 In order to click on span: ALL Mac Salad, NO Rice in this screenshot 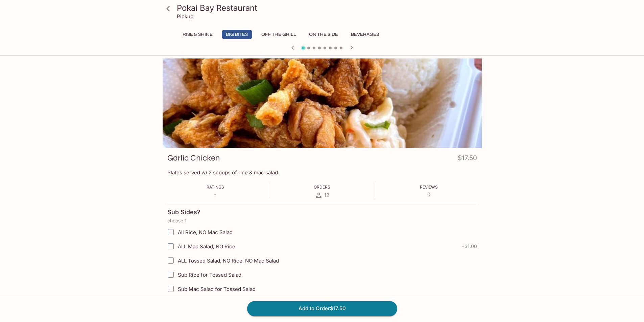, I will do `click(207, 246)`.